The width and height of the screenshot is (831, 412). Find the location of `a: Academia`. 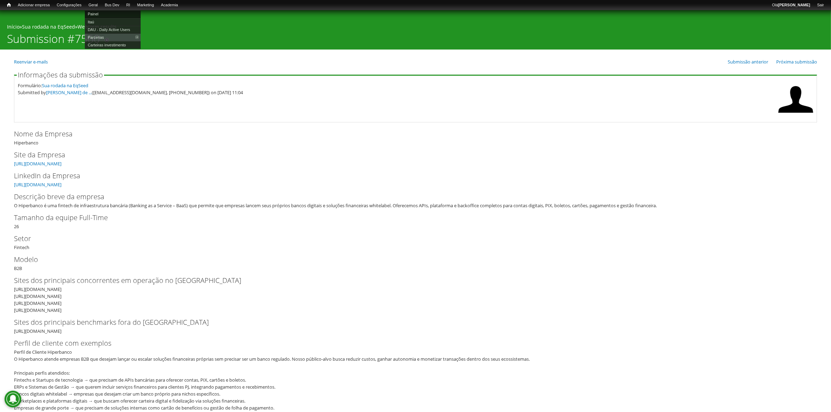

a: Academia is located at coordinates (169, 5).